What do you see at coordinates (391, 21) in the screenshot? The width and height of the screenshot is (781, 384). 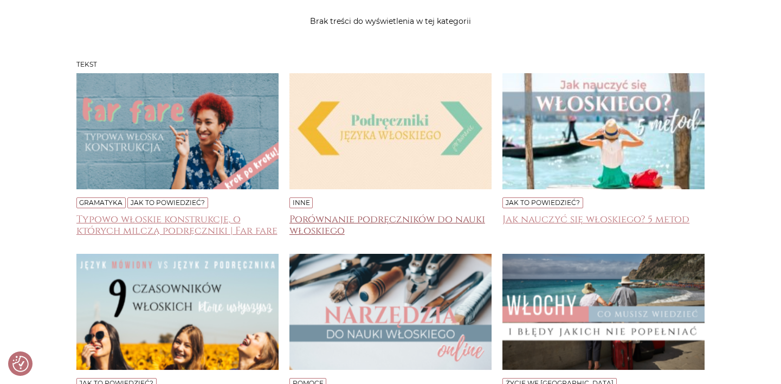 I see `p: Brak treści do wyświetlenia w tej kategorii` at bounding box center [391, 21].